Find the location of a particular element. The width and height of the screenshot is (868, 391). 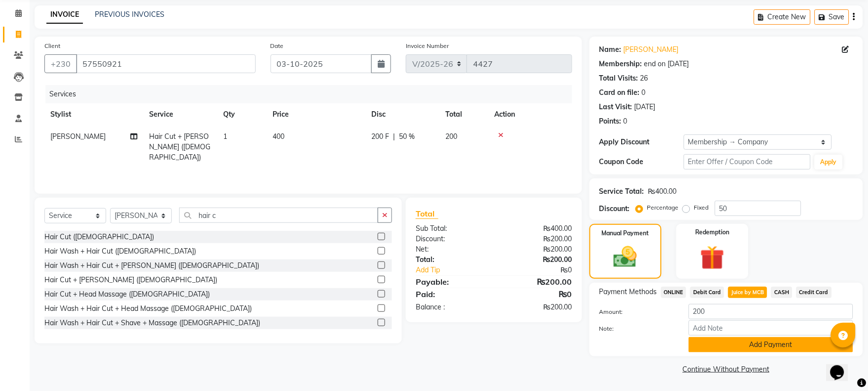

button: Save is located at coordinates (832, 16).